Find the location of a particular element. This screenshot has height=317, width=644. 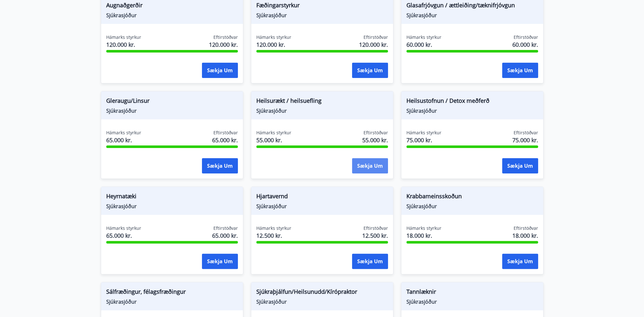

span: Augnaðgerðir is located at coordinates (172, 7).